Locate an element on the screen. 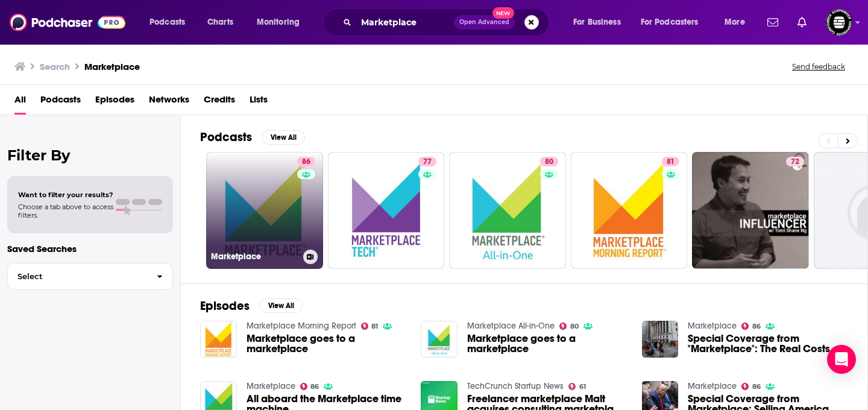  a: Charts is located at coordinates (220, 22).